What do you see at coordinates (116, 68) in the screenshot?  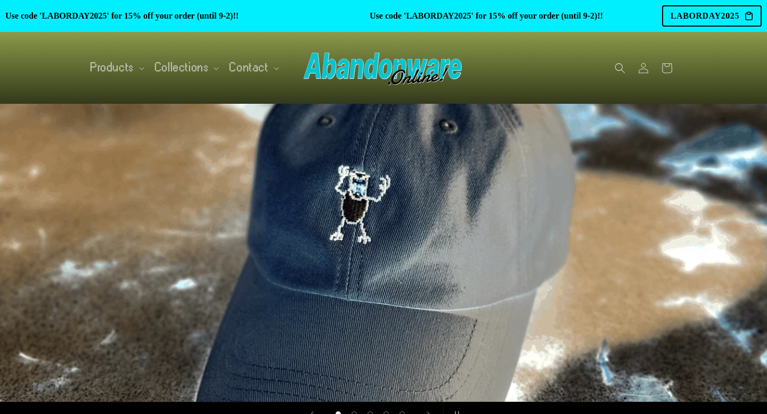 I see `summary: Products` at bounding box center [116, 68].